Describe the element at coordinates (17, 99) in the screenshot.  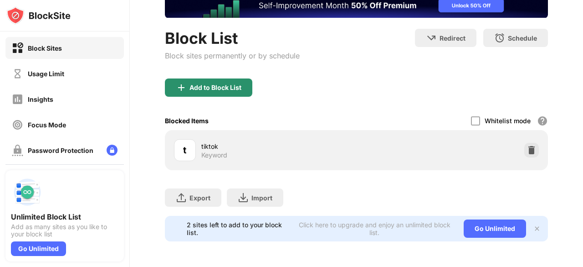
I see `img: insights-off.svg` at that location.